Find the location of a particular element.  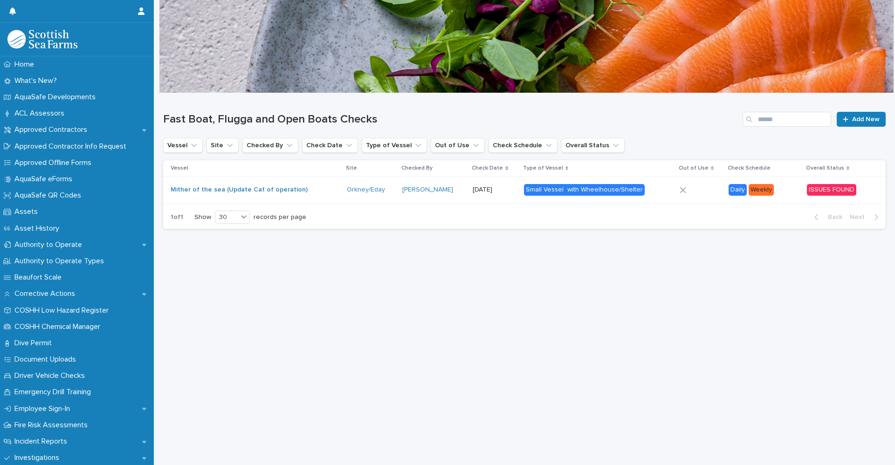

p: Employee Sign-In is located at coordinates (44, 409).